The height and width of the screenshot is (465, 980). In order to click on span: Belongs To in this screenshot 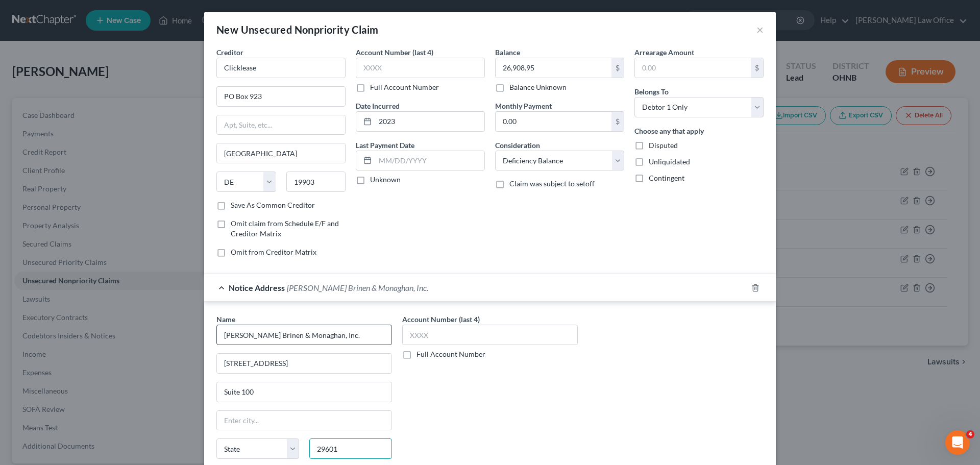, I will do `click(651, 91)`.